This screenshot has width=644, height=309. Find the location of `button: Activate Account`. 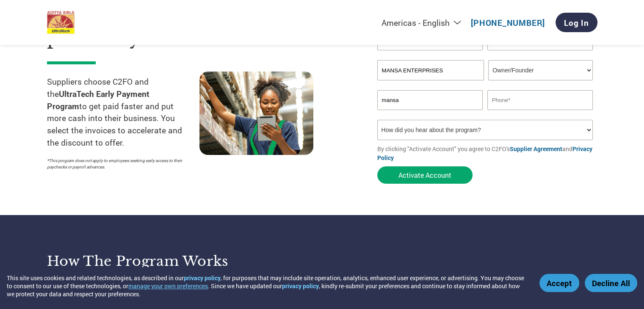

button: Activate Account is located at coordinates (425, 175).